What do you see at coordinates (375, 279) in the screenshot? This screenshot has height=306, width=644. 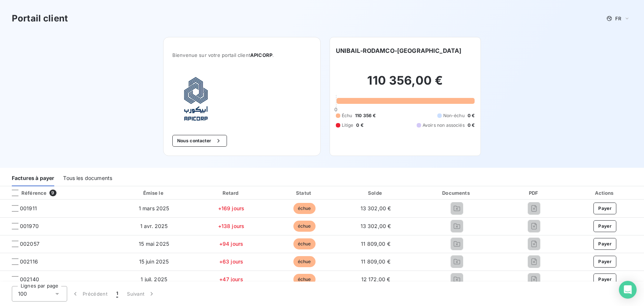 I see `span: 12 172,00 €` at bounding box center [375, 279].